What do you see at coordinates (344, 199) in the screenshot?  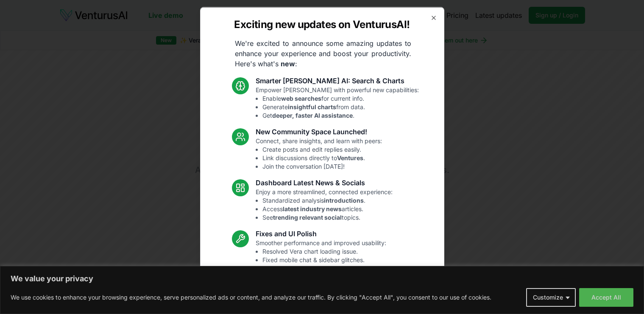 I see `strong: introductions` at bounding box center [344, 199].